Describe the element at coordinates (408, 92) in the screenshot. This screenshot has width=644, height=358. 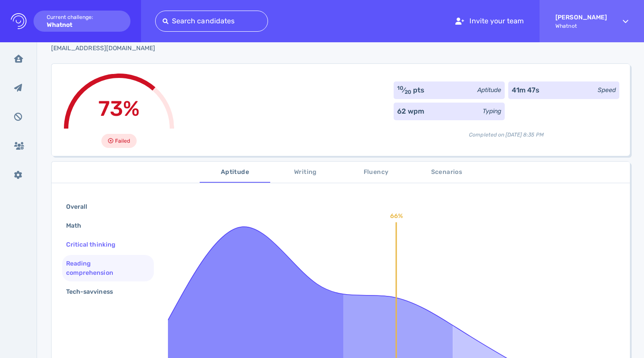
I see `sub: 20` at that location.